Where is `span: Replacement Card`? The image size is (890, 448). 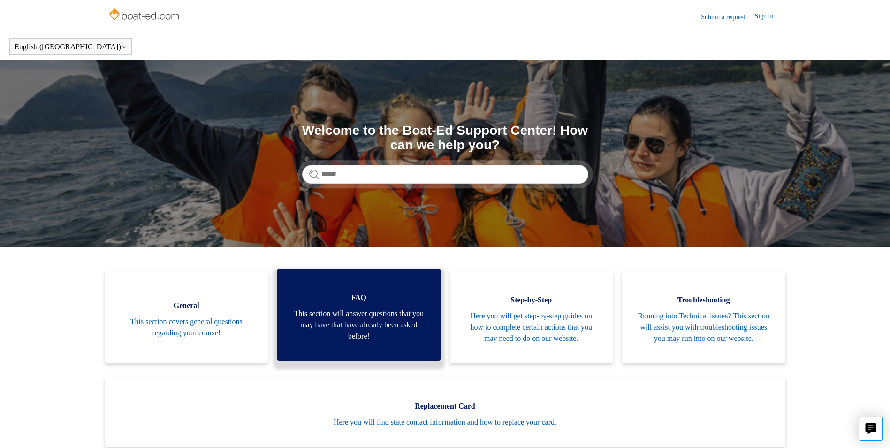 span: Replacement Card is located at coordinates (445, 406).